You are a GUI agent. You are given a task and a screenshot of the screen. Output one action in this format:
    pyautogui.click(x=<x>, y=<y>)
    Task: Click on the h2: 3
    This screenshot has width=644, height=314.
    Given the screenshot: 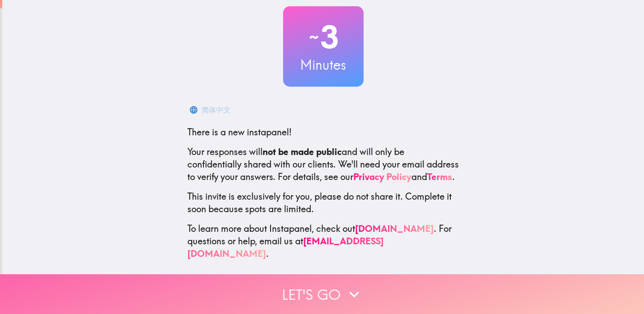 What is the action you would take?
    pyautogui.click(x=323, y=37)
    